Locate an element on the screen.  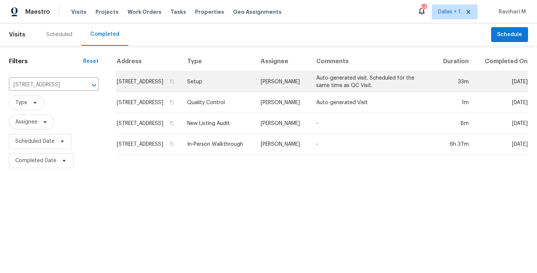
th: Completed On is located at coordinates (501, 61).